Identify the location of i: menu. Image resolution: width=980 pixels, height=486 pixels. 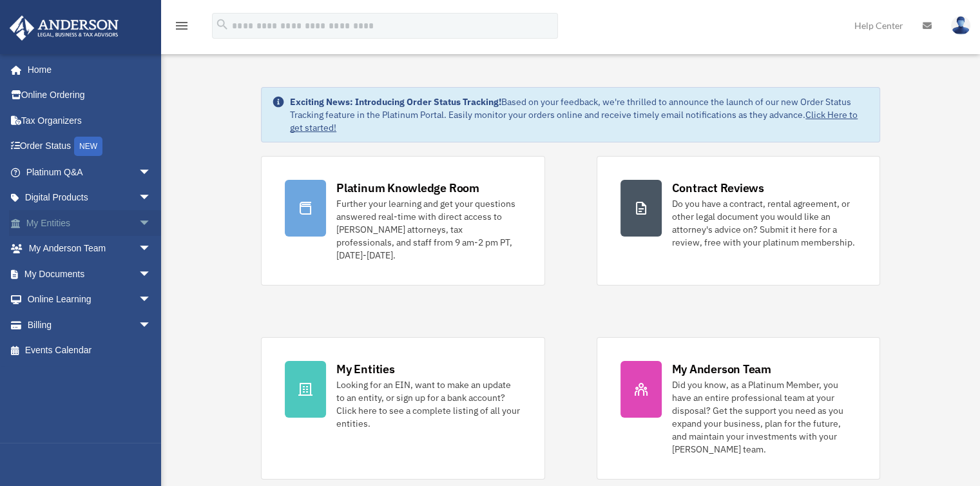
(182, 26).